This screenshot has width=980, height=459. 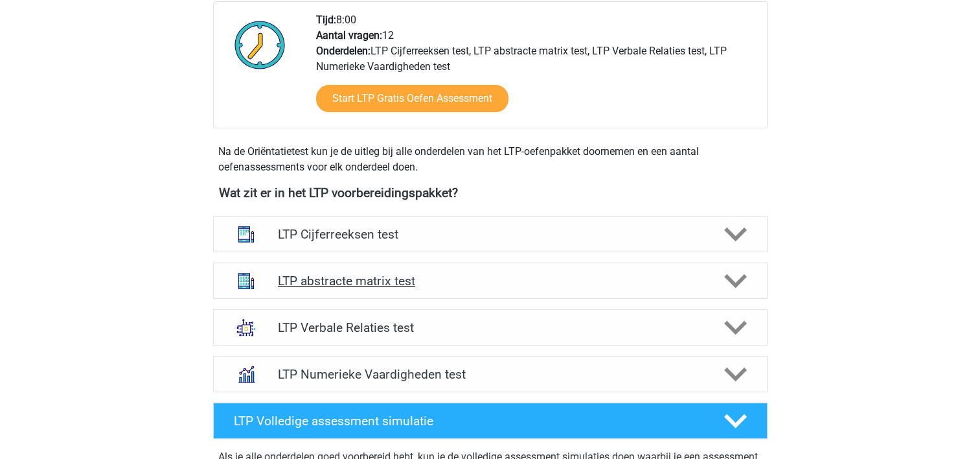 What do you see at coordinates (349, 35) in the screenshot?
I see `b: Aantal vragen:` at bounding box center [349, 35].